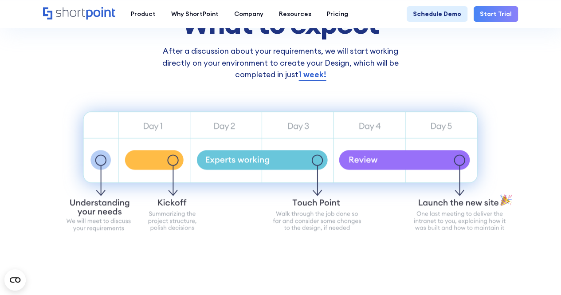 This screenshot has height=295, width=561. What do you see at coordinates (337, 14) in the screenshot?
I see `a: Pricing` at bounding box center [337, 14].